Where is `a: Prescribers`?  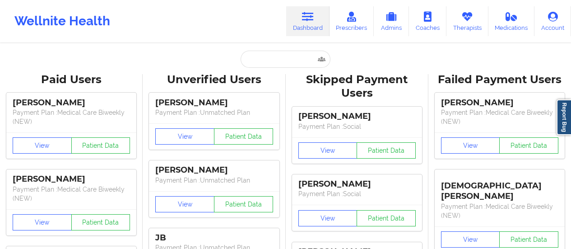
a: Prescribers is located at coordinates (351, 21).